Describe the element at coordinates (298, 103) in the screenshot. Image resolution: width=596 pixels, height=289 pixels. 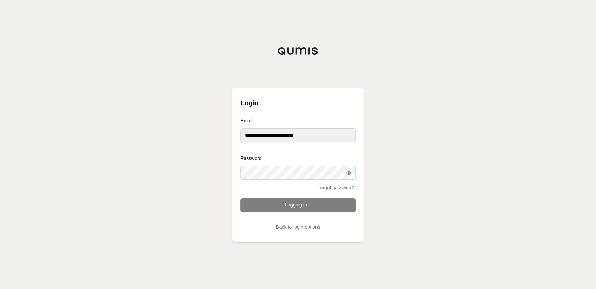
I see `h3: Login` at that location.